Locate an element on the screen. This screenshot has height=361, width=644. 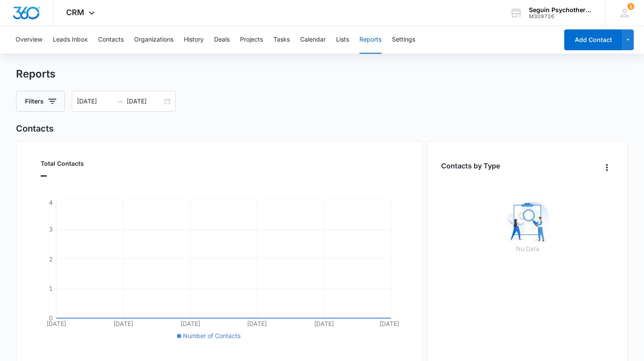
div: account id is located at coordinates (560, 17).